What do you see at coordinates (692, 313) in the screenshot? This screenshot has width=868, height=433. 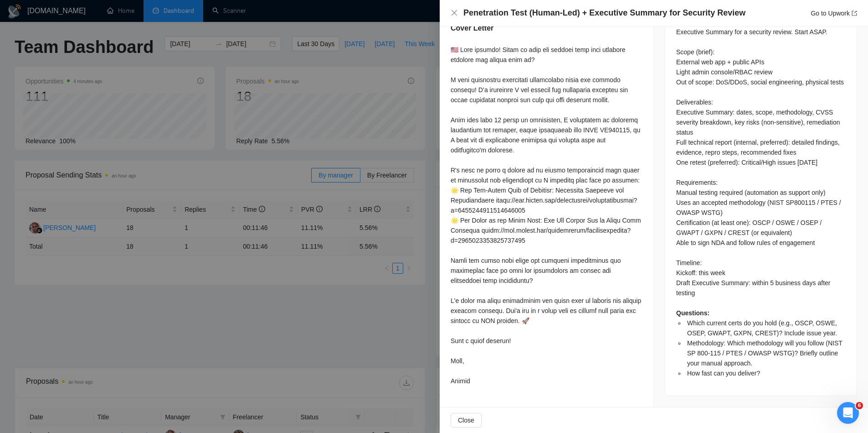 I see `strong: Questions:` at bounding box center [692, 313].